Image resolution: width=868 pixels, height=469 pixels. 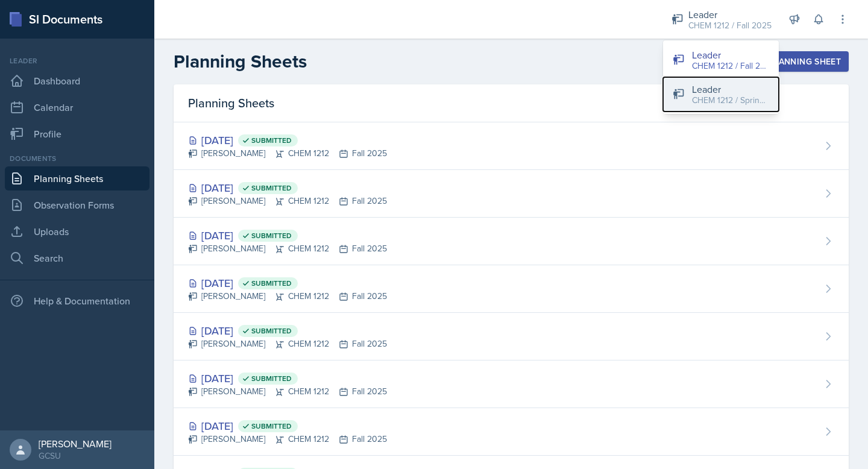 What do you see at coordinates (240, 62) in the screenshot?
I see `h2: Planning Sheets` at bounding box center [240, 62].